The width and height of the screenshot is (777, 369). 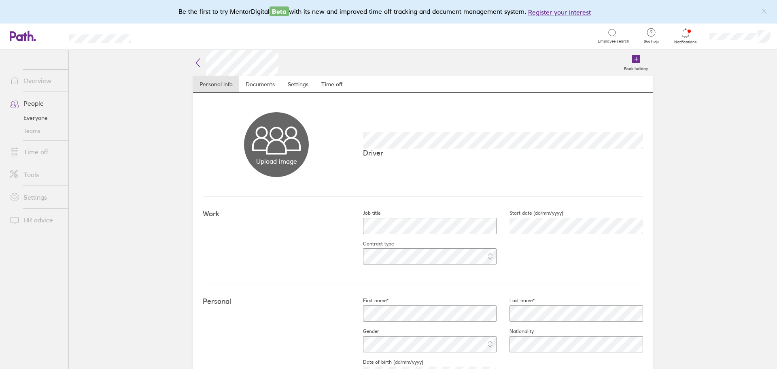 I want to click on a: Overview, so click(x=36, y=81).